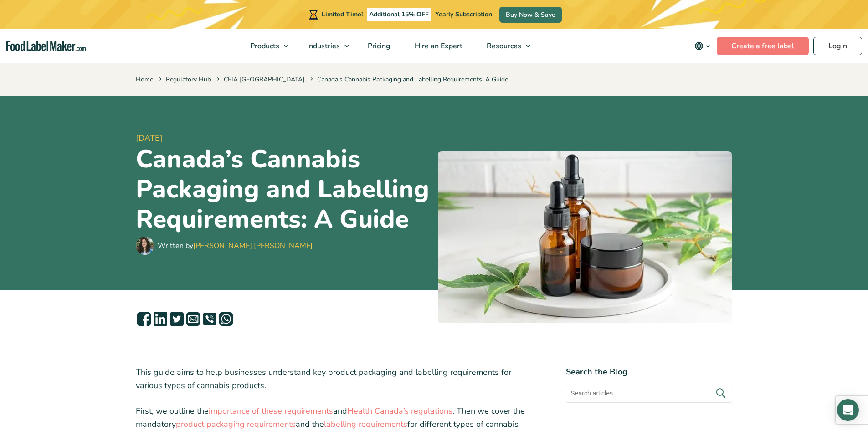 The image size is (868, 430). What do you see at coordinates (438, 46) in the screenshot?
I see `span: Hire an Expert` at bounding box center [438, 46].